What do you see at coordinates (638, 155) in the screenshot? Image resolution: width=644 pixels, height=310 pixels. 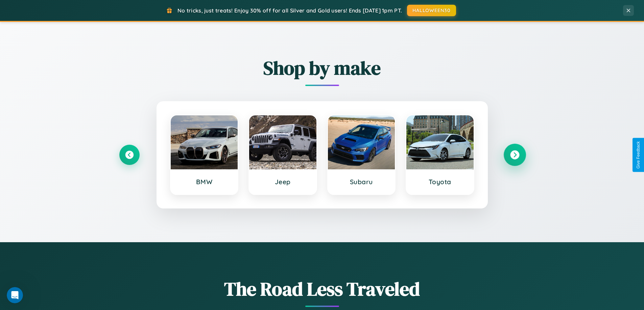 I see `div: Give Feedback` at bounding box center [638, 155].